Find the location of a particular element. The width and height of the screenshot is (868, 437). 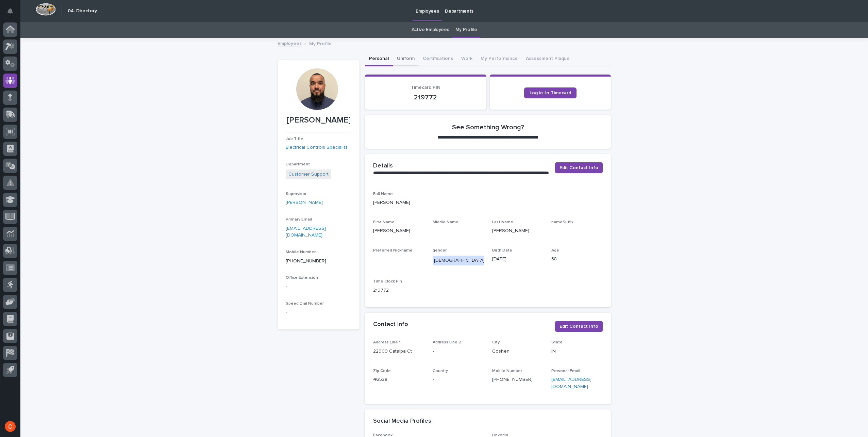

span: Log in to Timecard is located at coordinates (550, 93).